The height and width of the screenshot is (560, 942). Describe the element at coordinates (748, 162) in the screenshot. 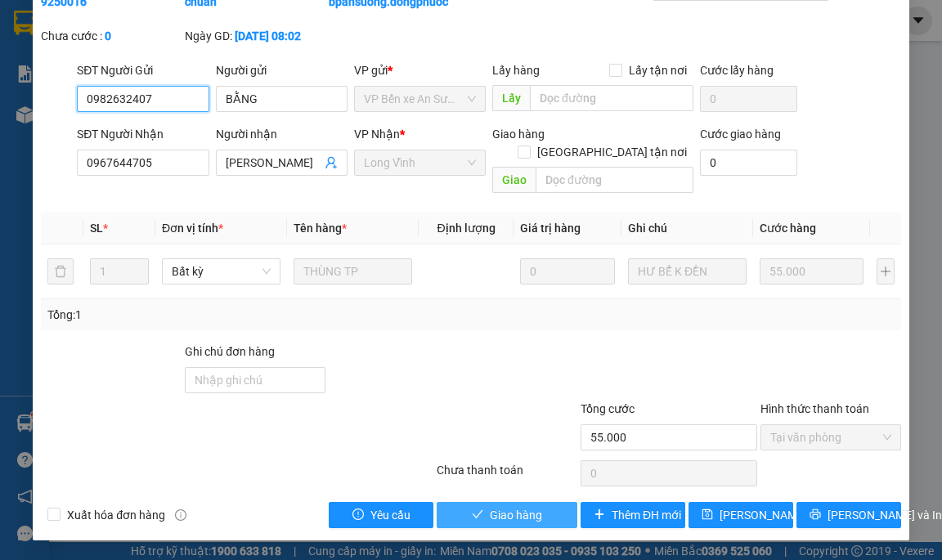

I see `input: Cước giao hàng` at that location.